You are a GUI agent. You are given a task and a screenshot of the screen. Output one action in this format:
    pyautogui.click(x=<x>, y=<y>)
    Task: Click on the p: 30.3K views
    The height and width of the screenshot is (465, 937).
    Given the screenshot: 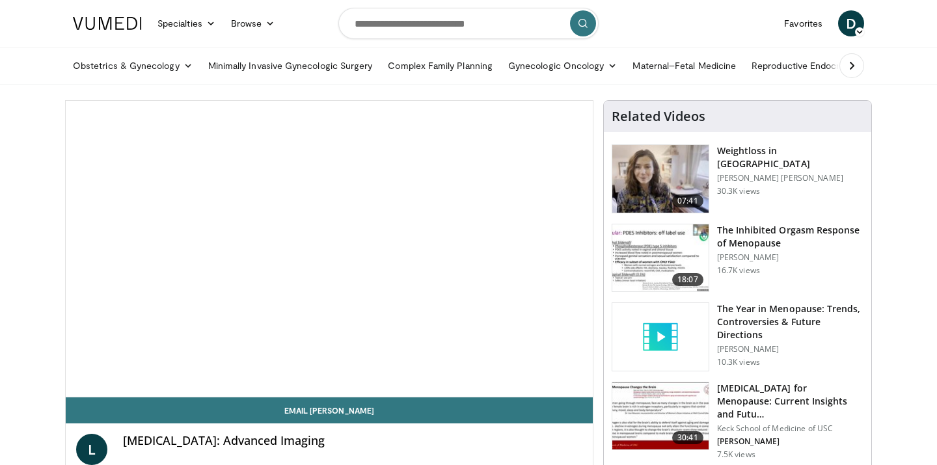 What is the action you would take?
    pyautogui.click(x=739, y=191)
    